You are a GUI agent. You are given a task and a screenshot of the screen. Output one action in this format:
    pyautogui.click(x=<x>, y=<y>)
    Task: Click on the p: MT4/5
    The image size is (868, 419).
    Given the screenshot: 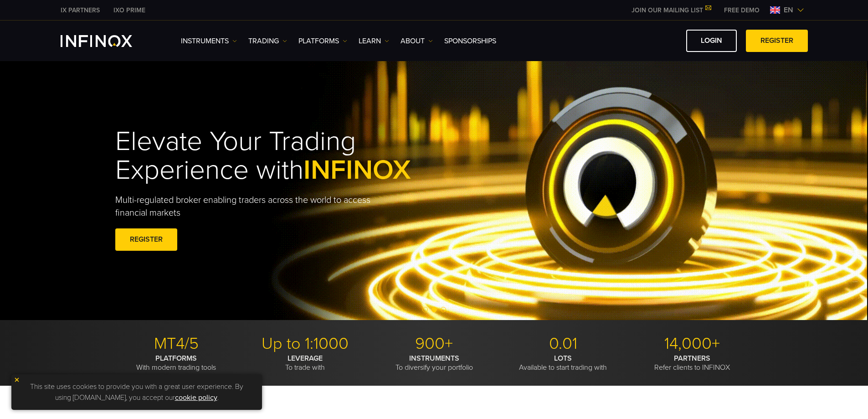 What is the action you would take?
    pyautogui.click(x=176, y=344)
    